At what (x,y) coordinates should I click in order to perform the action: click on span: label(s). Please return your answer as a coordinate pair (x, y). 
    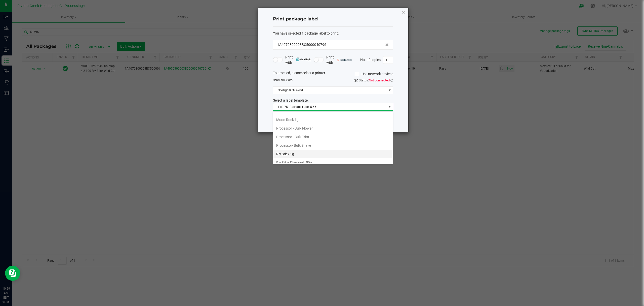
    Looking at the image, I should click on (285, 80).